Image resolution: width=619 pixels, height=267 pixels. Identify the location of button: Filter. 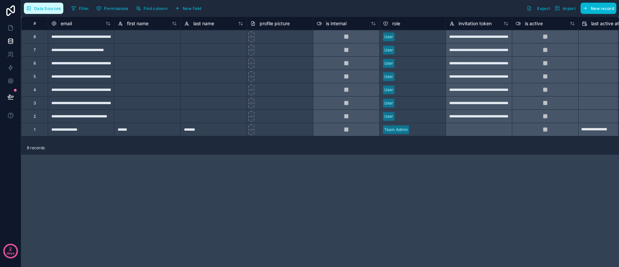
(80, 8).